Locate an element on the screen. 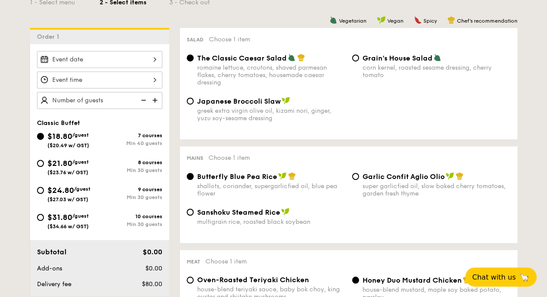  span: Meat is located at coordinates (193, 262).